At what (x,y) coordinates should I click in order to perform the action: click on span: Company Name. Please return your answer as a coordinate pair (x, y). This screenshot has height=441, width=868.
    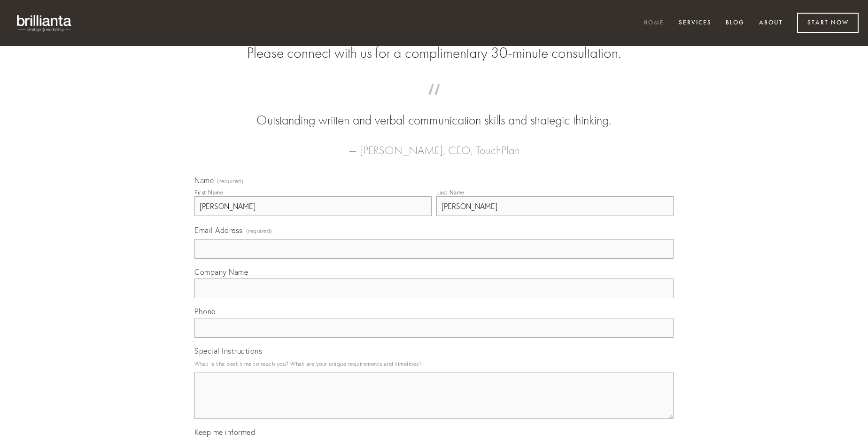
    Looking at the image, I should click on (221, 272).